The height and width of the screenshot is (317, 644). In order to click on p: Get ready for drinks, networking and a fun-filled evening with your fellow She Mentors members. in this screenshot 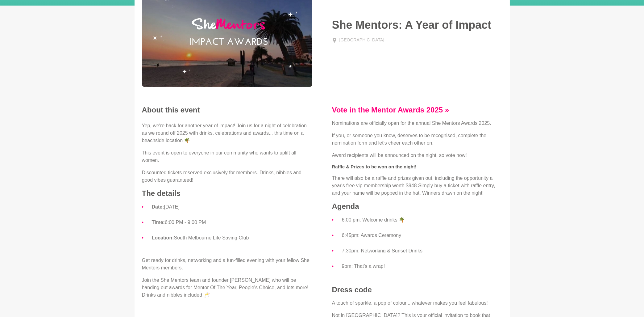, I will do `click(227, 264)`.